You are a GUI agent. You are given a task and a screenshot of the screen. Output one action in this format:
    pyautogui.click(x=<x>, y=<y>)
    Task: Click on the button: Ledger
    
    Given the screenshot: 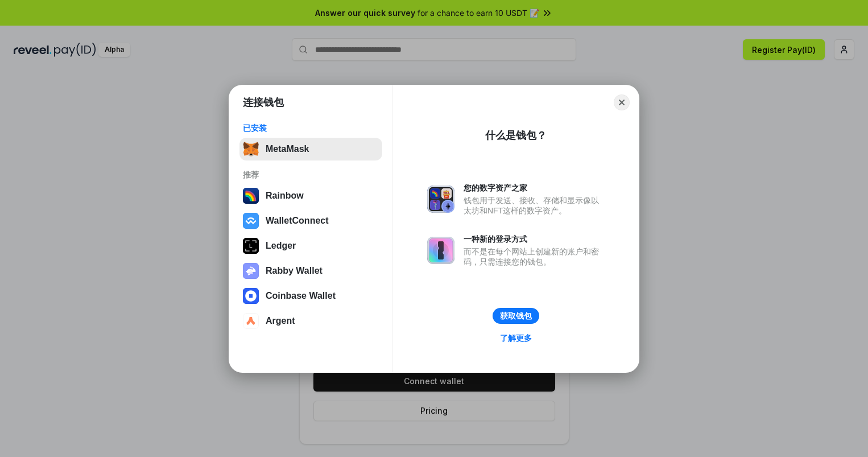 What is the action you would take?
    pyautogui.click(x=310, y=246)
    